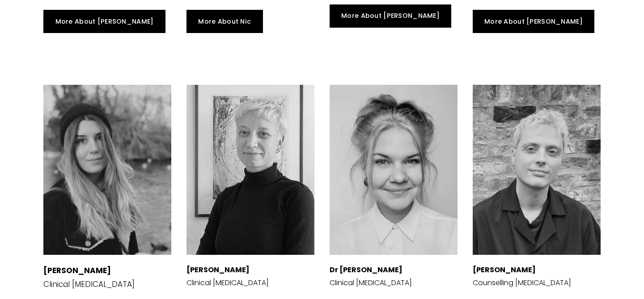 This screenshot has height=299, width=644. What do you see at coordinates (224, 22) in the screenshot?
I see `a: More About Nic` at bounding box center [224, 22].